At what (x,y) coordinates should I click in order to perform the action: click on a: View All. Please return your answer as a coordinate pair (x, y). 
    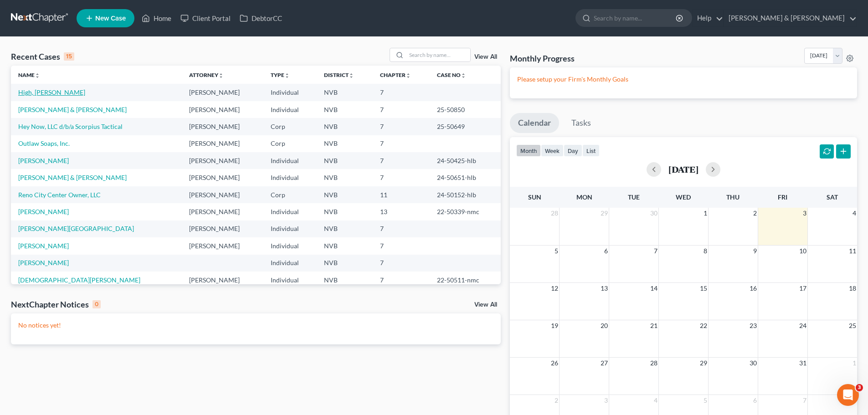
    Looking at the image, I should click on (486, 57).